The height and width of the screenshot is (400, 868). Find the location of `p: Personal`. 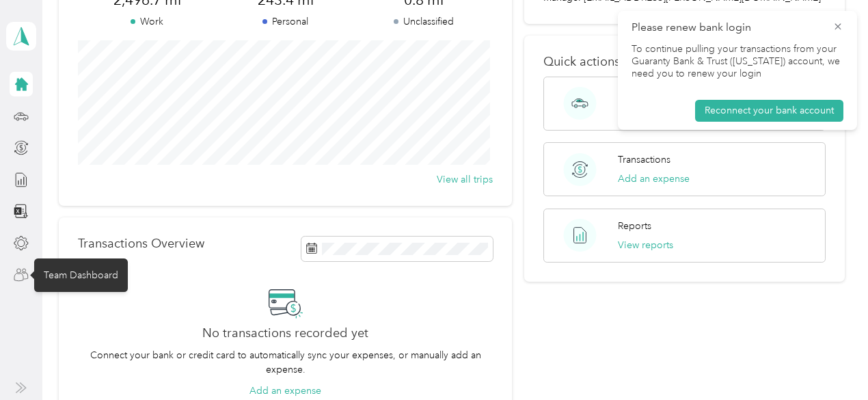

p: Personal is located at coordinates (285, 21).